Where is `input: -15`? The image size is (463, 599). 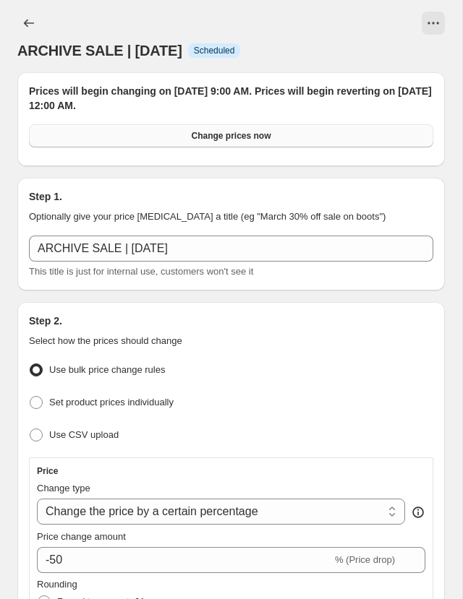
input: -15 is located at coordinates (184, 560).